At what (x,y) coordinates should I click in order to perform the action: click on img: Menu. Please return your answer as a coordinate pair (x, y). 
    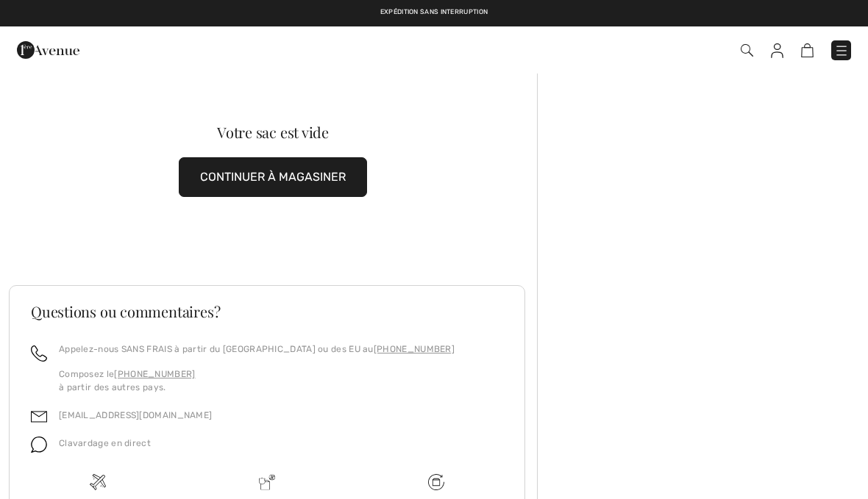
    Looking at the image, I should click on (841, 51).